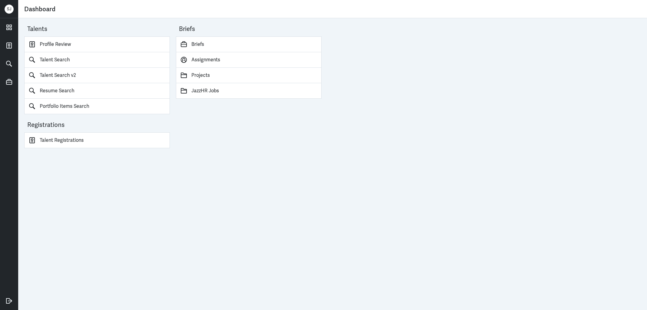 The width and height of the screenshot is (647, 310). I want to click on a: Portfolio Items Search, so click(97, 106).